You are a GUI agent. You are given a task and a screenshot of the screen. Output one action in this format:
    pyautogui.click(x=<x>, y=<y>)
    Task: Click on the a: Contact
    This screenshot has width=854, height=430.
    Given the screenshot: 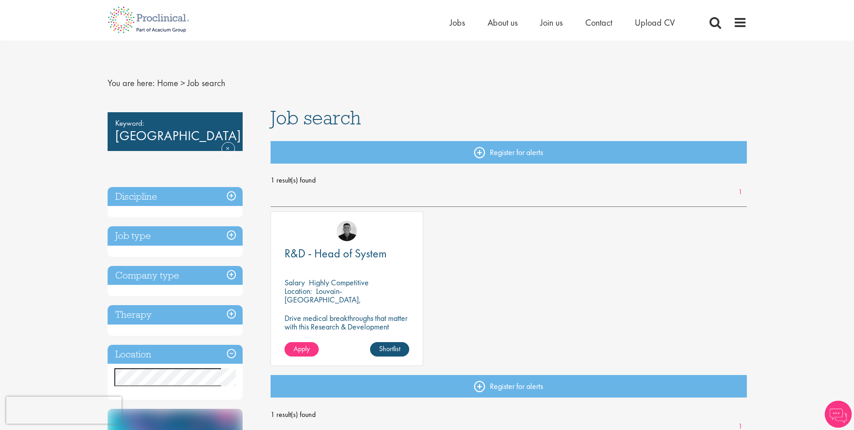 What is the action you would take?
    pyautogui.click(x=599, y=23)
    